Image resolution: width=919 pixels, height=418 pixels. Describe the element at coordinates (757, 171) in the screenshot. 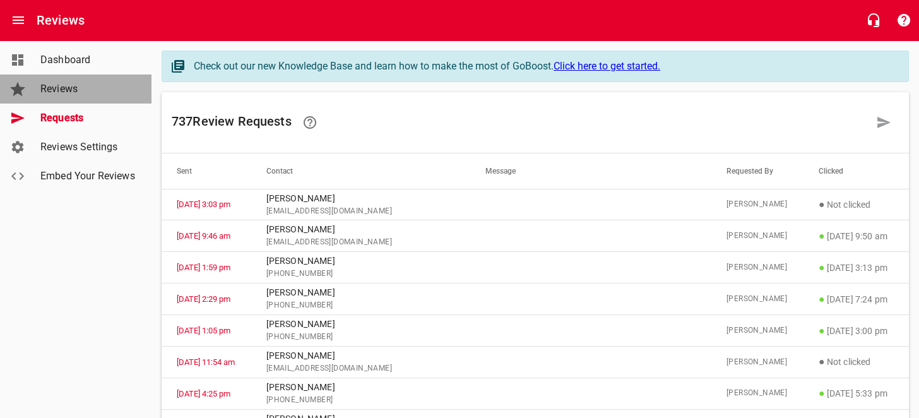

I see `th: Requested By` at that location.